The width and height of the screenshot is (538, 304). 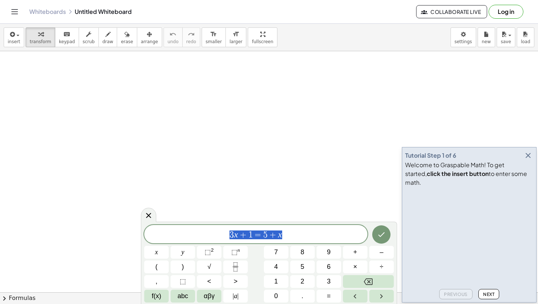 What do you see at coordinates (182, 252) in the screenshot?
I see `button: y` at bounding box center [182, 252].